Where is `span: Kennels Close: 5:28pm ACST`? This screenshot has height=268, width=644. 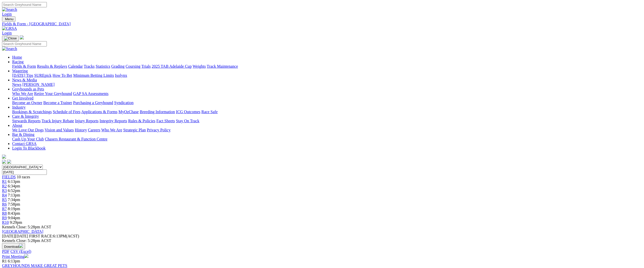
span: Kennels Close: 5:28pm ACST is located at coordinates (27, 227).